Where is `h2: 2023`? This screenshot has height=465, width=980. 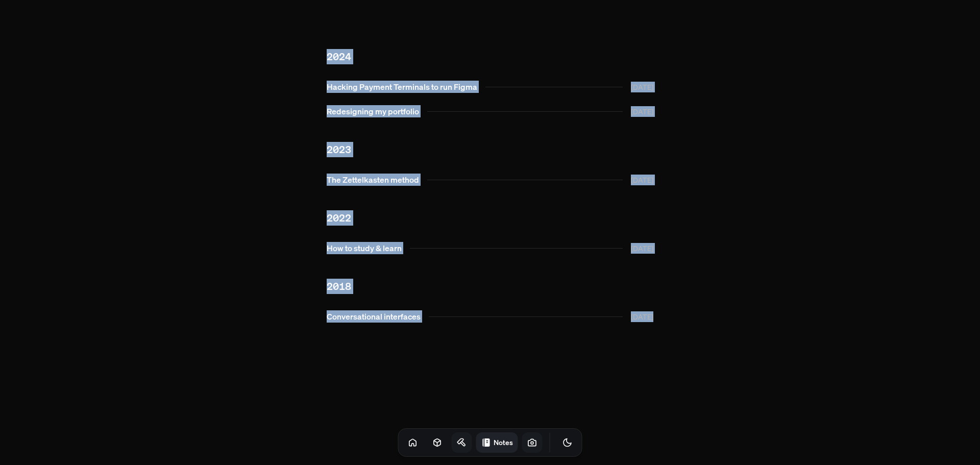 h2: 2023 is located at coordinates (490, 150).